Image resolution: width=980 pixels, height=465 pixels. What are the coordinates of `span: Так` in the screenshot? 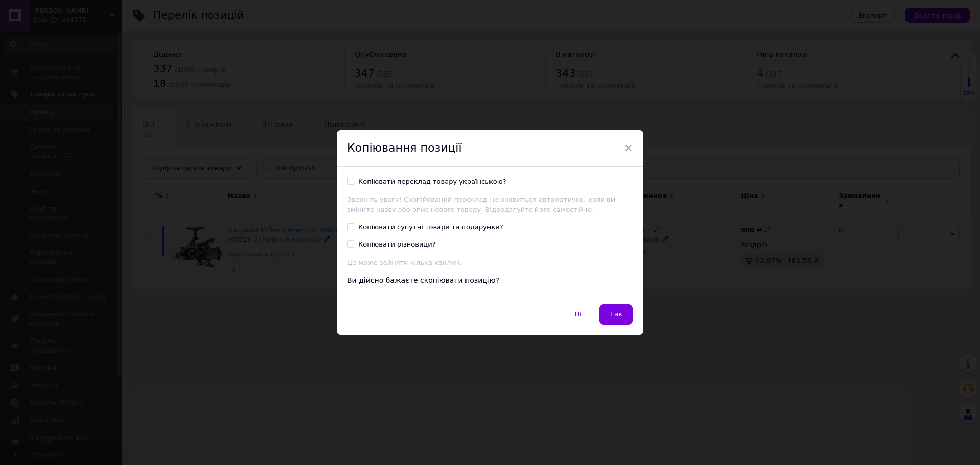 It's located at (616, 313).